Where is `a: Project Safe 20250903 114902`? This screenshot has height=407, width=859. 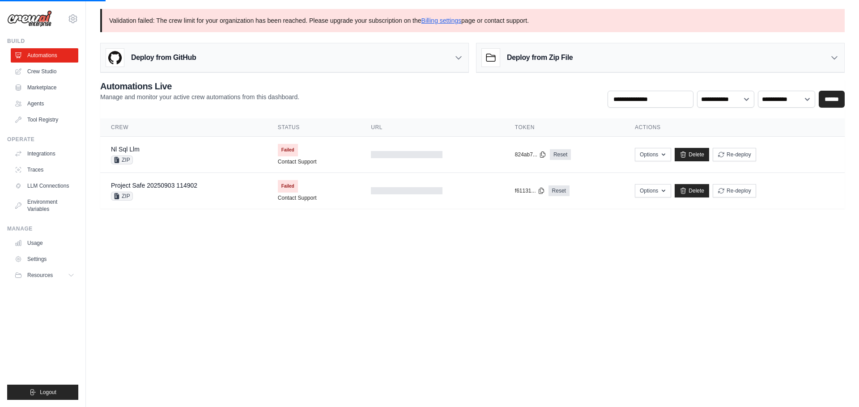
a: Project Safe 20250903 114902 is located at coordinates (154, 186).